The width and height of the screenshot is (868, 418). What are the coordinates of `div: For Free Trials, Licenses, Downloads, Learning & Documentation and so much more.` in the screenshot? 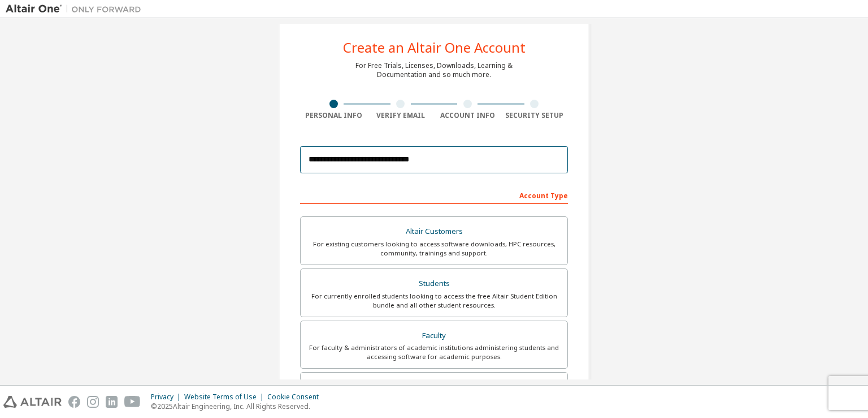 It's located at (434, 70).